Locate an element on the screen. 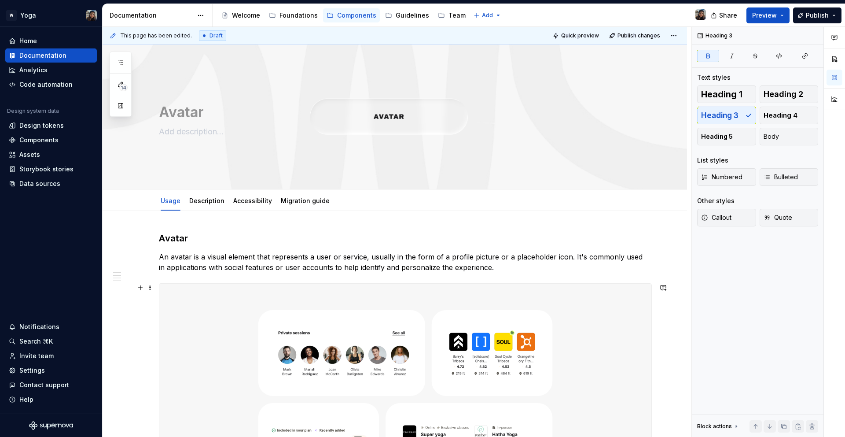 This screenshot has width=845, height=437. button: Heading 5 is located at coordinates (727, 136).